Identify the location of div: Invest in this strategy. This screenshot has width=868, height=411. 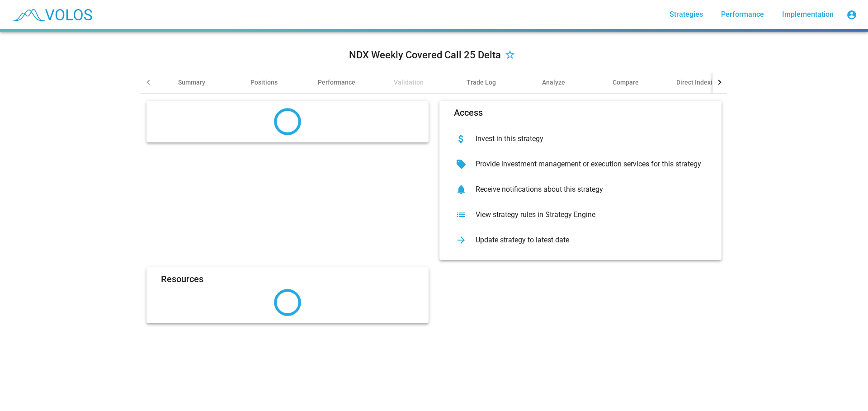
(588, 139).